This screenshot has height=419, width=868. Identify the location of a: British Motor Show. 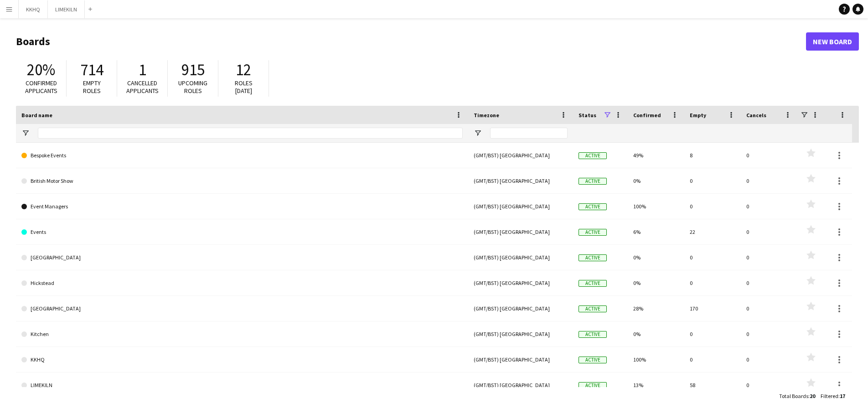
(242, 181).